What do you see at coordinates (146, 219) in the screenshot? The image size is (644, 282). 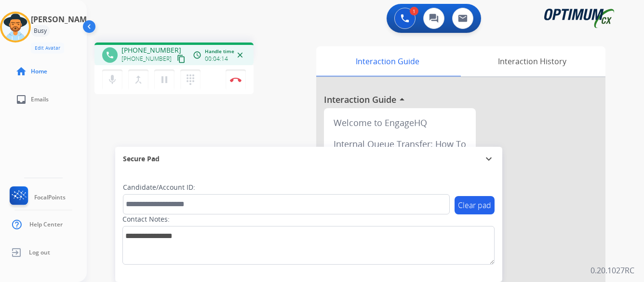 I see `label: Contact Notes:` at bounding box center [146, 219].